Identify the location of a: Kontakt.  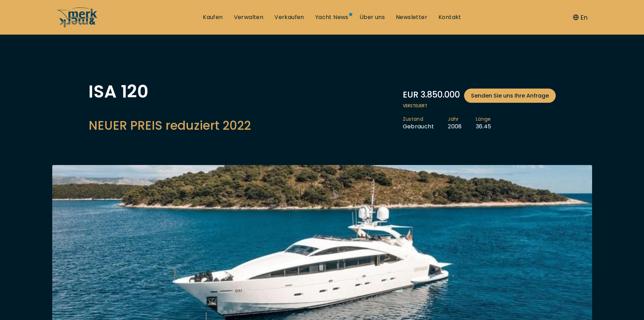
(450, 17).